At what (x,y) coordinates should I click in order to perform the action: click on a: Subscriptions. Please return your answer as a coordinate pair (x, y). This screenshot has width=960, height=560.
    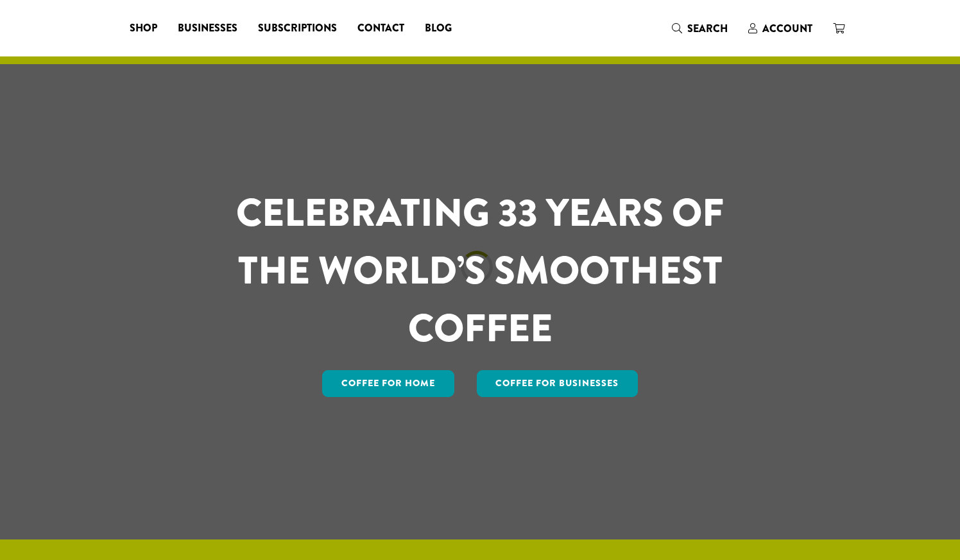
    Looking at the image, I should click on (297, 29).